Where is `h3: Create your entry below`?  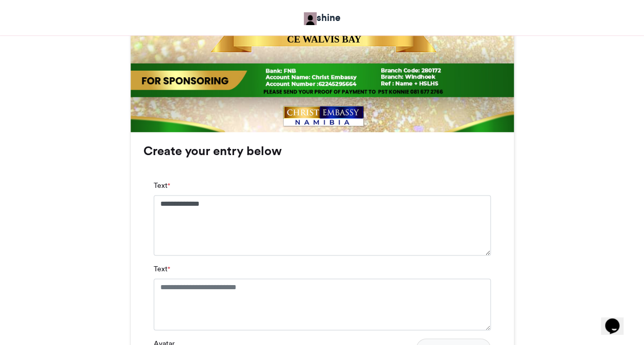 h3: Create your entry below is located at coordinates (322, 151).